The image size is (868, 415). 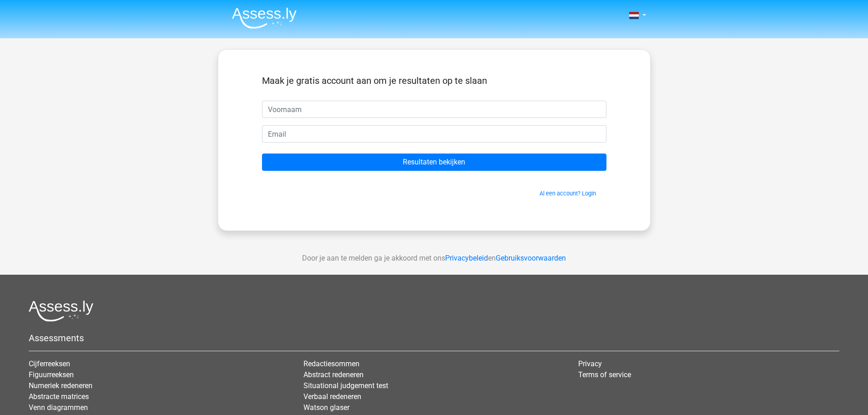 What do you see at coordinates (434, 338) in the screenshot?
I see `h5: Assessments` at bounding box center [434, 338].